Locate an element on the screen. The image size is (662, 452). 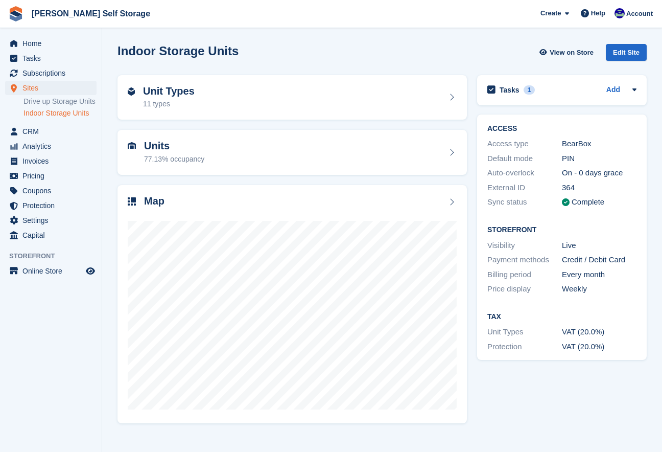
div: 1 is located at coordinates (529, 90).